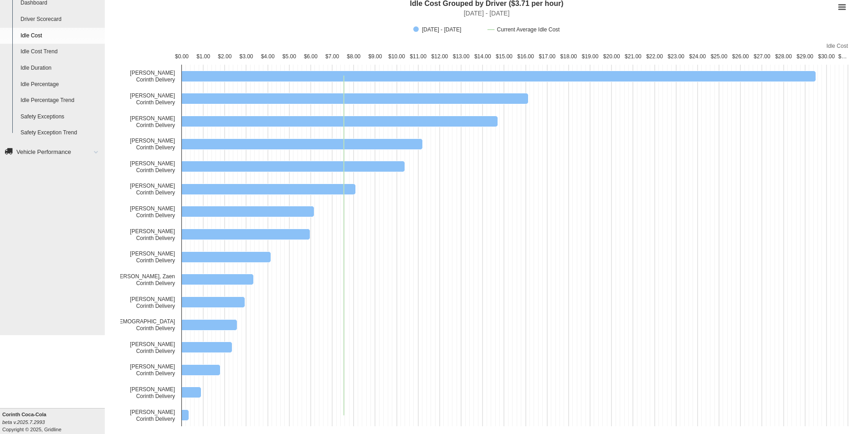 The width and height of the screenshot is (868, 434). What do you see at coordinates (54, 421) in the screenshot?
I see `div: Copyright © 2025, Gridline` at bounding box center [54, 421].